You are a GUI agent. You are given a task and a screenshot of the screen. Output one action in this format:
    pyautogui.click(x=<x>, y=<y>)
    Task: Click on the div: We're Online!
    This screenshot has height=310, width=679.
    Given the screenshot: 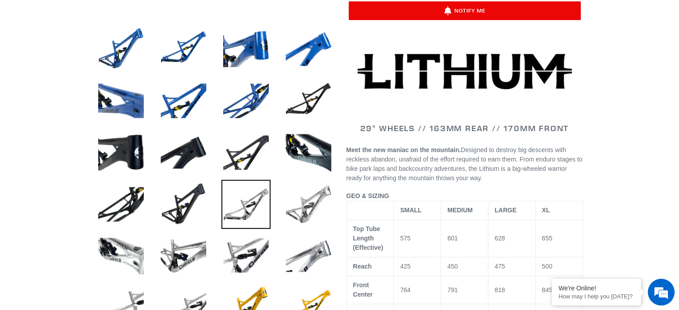 What is the action you would take?
    pyautogui.click(x=596, y=288)
    